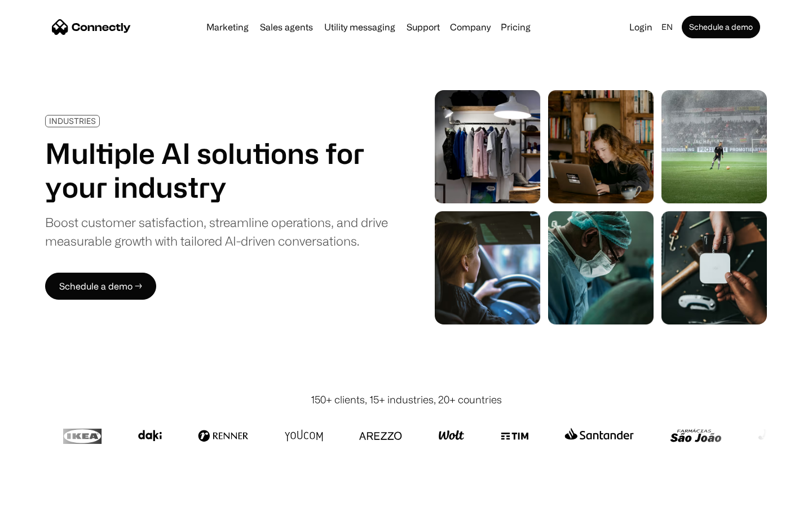  Describe the element at coordinates (100, 286) in the screenshot. I see `a: Schedule a demo →` at that location.